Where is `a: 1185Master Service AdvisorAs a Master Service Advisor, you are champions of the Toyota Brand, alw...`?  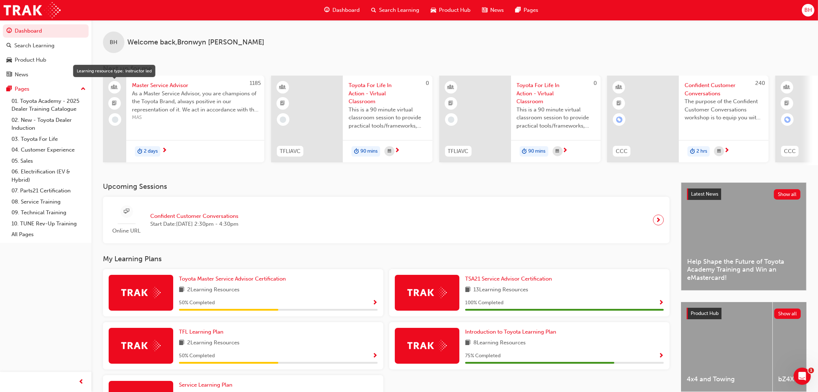
a: 1185Master Service AdvisorAs a Master Service Advisor, you are champions of the Toyota Brand, alw... is located at coordinates (184, 119).